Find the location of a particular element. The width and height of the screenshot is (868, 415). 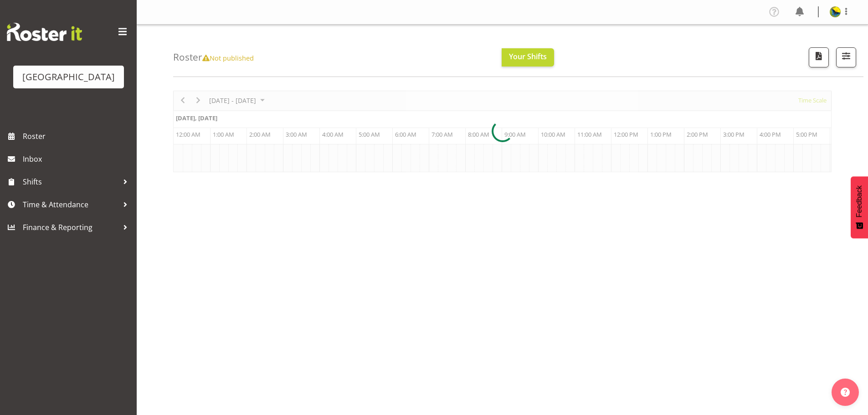

span: Feedback is located at coordinates (859, 202).